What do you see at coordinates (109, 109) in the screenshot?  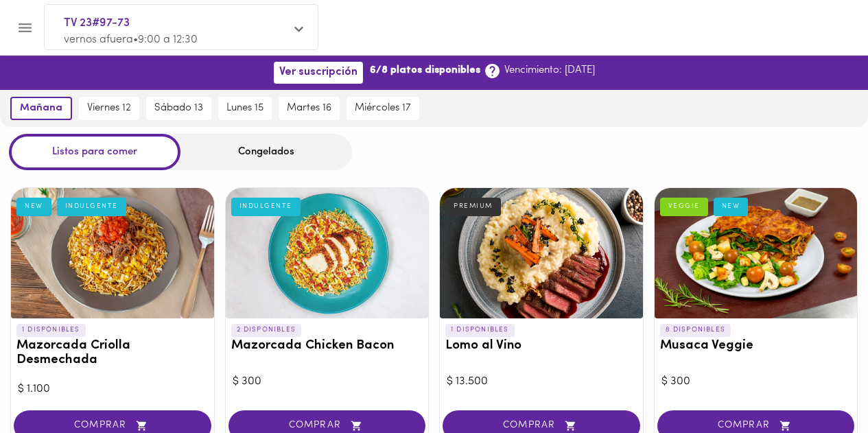 I see `button: viernes 12` at bounding box center [109, 109].